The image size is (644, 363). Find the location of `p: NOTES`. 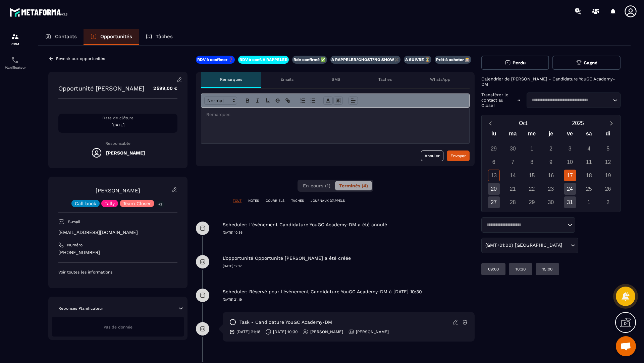

p: NOTES is located at coordinates (254, 201).